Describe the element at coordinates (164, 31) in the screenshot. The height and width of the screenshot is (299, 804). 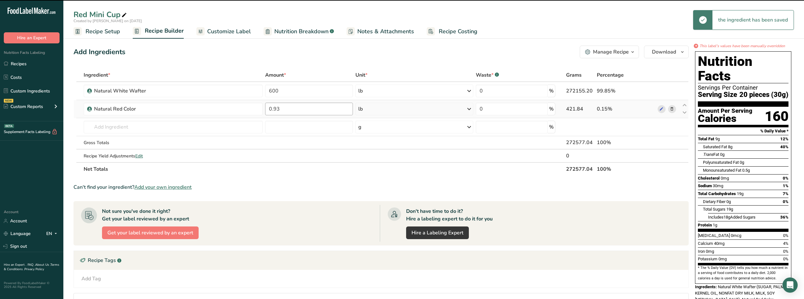
I see `span: Recipe Builder` at that location.